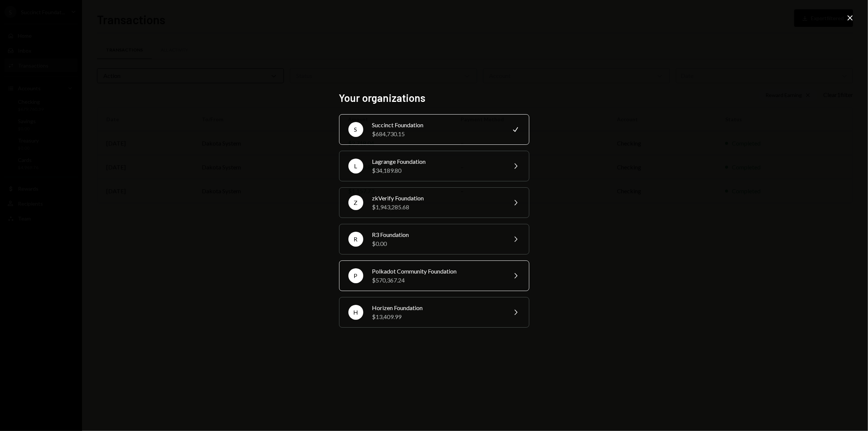 Image resolution: width=868 pixels, height=431 pixels. What do you see at coordinates (437, 243) in the screenshot?
I see `div: $0.00` at bounding box center [437, 243].